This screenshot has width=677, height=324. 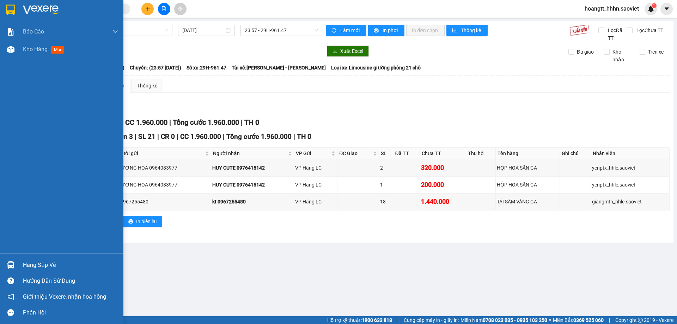 What do you see at coordinates (147, 86) in the screenshot?
I see `div: Thống kê` at bounding box center [147, 86].